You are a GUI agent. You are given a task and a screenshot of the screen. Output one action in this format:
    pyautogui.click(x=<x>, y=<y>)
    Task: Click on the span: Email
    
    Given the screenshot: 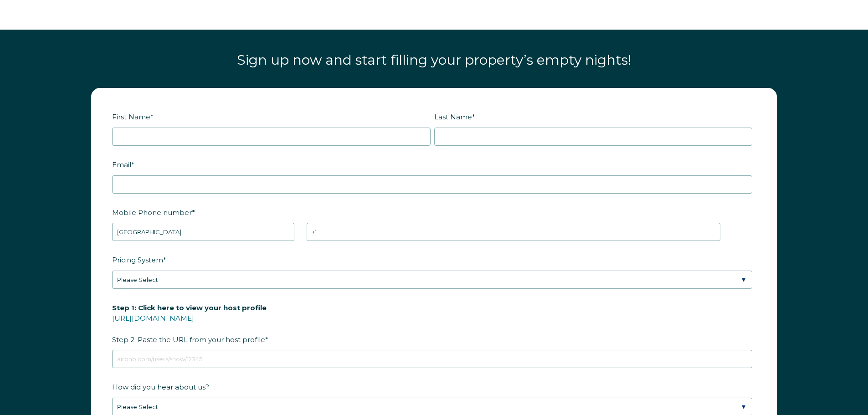 What is the action you would take?
    pyautogui.click(x=121, y=164)
    